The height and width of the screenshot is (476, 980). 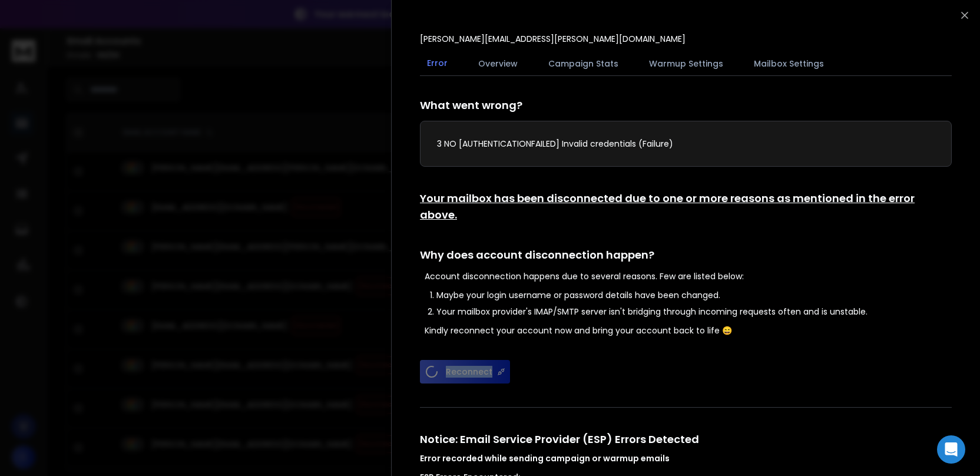 I want to click on h1: What went wrong?, so click(x=685, y=106).